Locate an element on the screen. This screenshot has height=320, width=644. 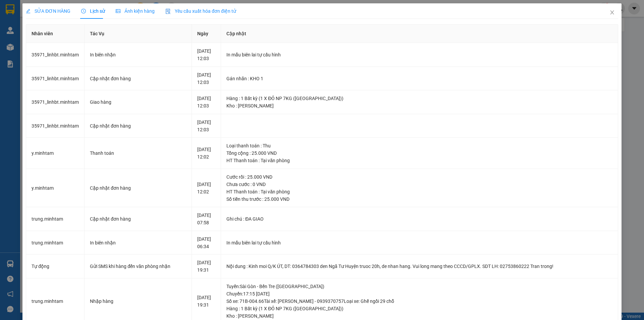
span: CTY KHANG THỊNH PHÁT- is located at coordinates (53, 32).